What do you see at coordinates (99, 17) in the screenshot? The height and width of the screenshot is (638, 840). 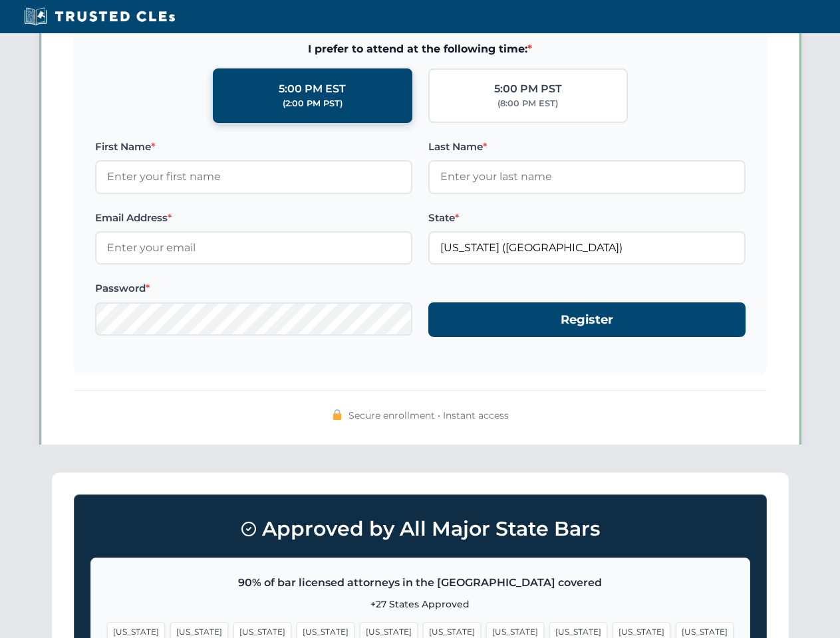 I see `img: Trusted CLEs` at bounding box center [99, 17].